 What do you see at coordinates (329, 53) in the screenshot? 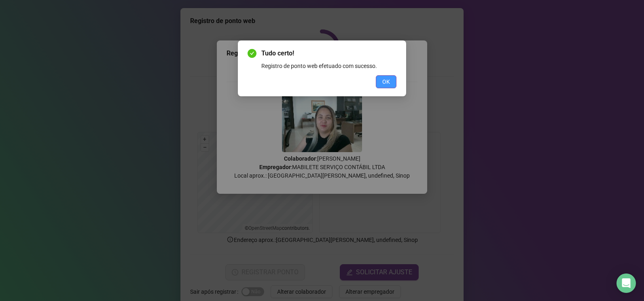
I see `span: Tudo certo!` at bounding box center [329, 53].